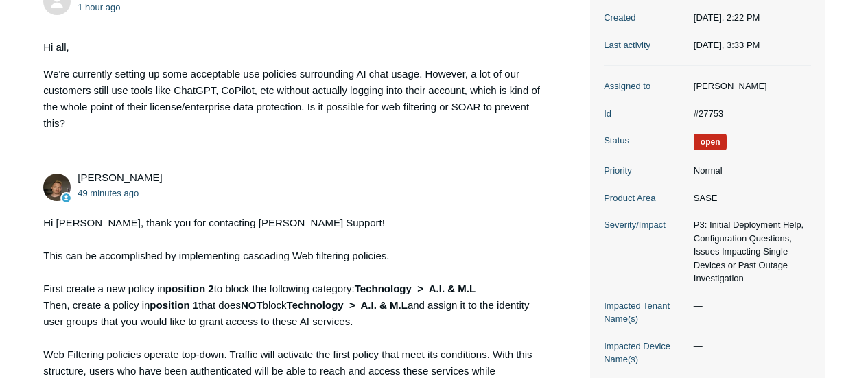  Describe the element at coordinates (645, 141) in the screenshot. I see `dt: Status` at that location.